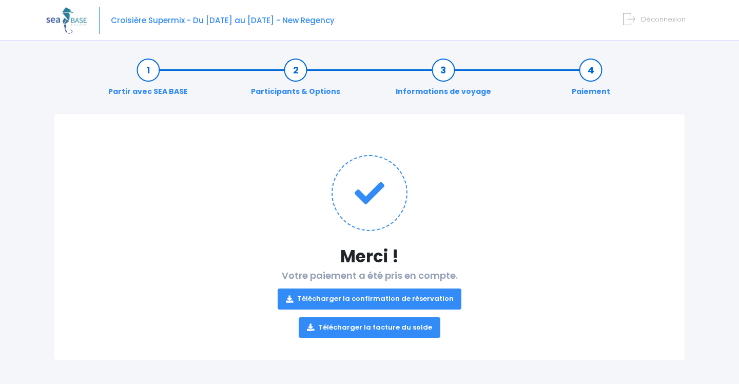 The width and height of the screenshot is (739, 384). I want to click on a: Participants & Options, so click(295, 81).